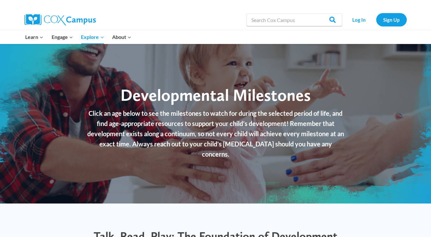 The image size is (431, 237). Describe the element at coordinates (122, 37) in the screenshot. I see `span: About` at that location.